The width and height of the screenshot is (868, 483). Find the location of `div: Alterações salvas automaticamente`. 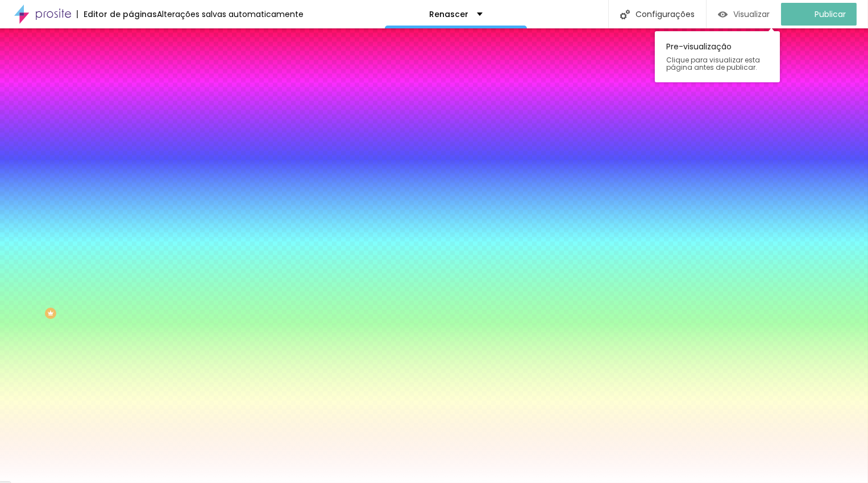

div: Alterações salvas automaticamente is located at coordinates (230, 14).